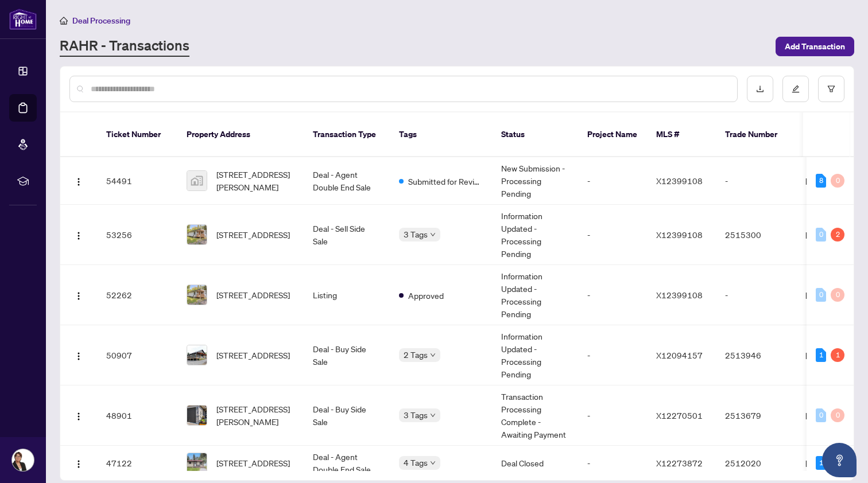 This screenshot has width=868, height=483. What do you see at coordinates (760, 89) in the screenshot?
I see `span: download` at bounding box center [760, 89].